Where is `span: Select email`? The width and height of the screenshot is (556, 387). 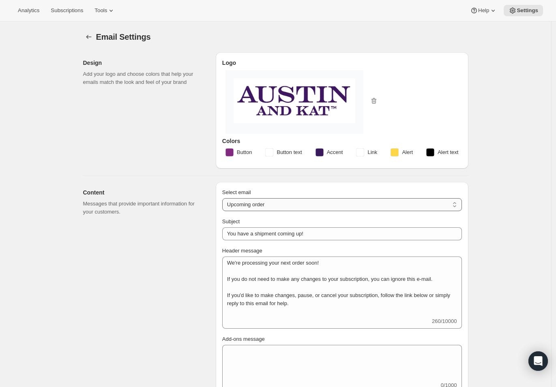 span: Select email is located at coordinates (236, 192).